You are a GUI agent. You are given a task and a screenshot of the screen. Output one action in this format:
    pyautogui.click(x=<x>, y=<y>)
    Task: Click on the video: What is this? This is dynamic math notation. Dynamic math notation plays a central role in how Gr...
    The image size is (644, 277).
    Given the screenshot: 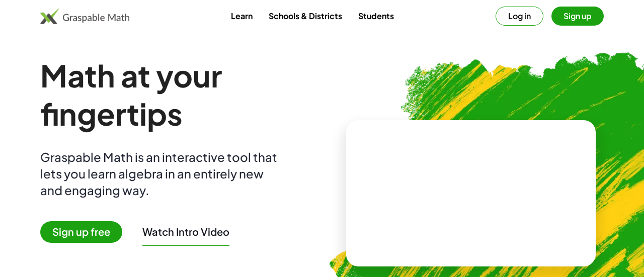 What is the action you would take?
    pyautogui.click(x=471, y=193)
    